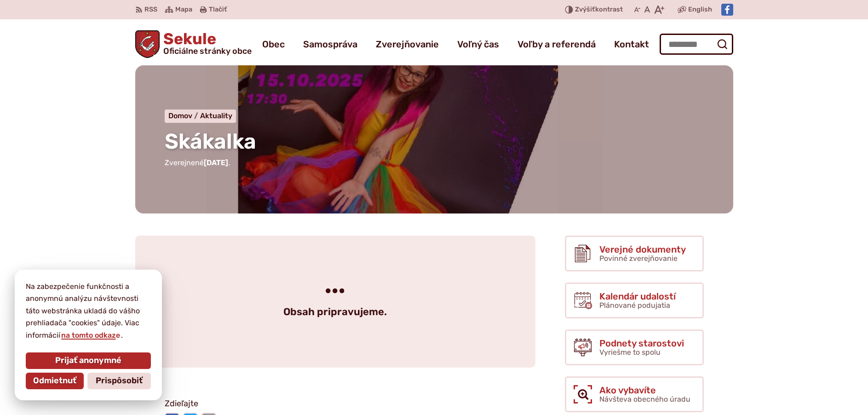  What do you see at coordinates (634, 305) in the screenshot?
I see `span: Plánované podujatia` at bounding box center [634, 305].